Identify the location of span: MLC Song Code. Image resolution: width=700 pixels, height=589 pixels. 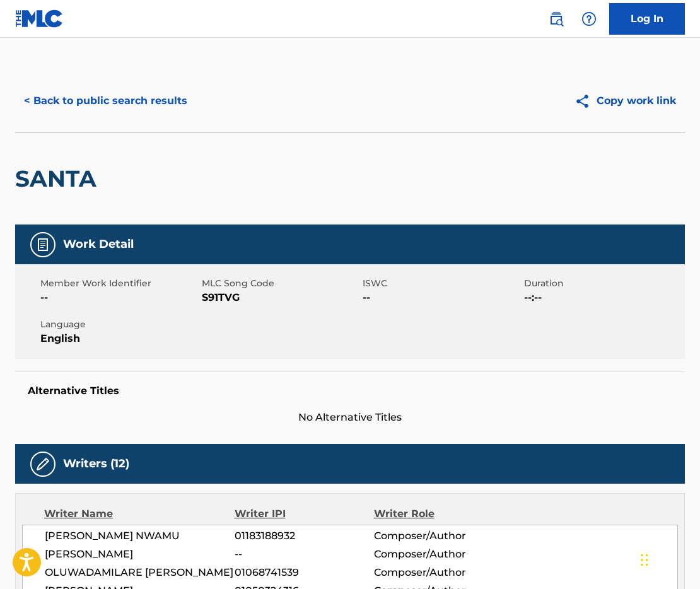
(280, 283).